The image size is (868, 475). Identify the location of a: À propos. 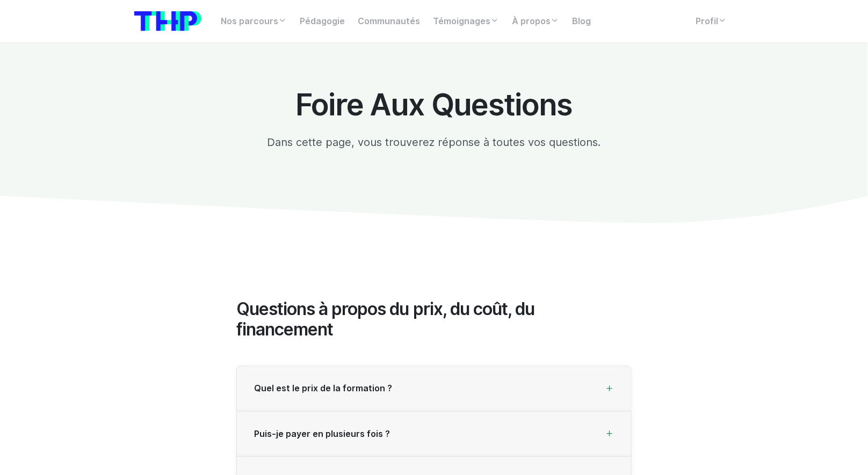
(535, 22).